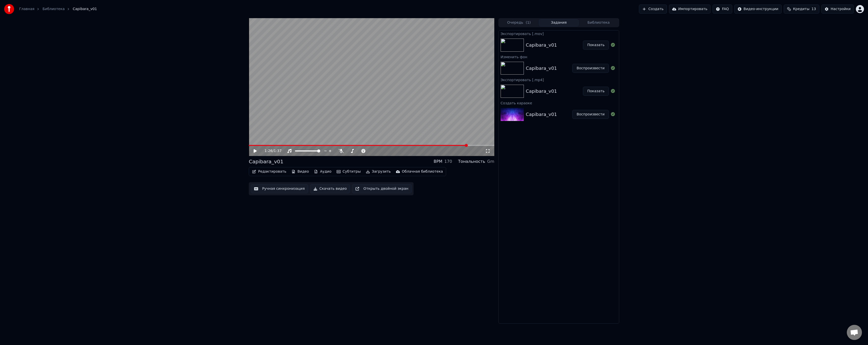 Image resolution: width=868 pixels, height=345 pixels. Describe the element at coordinates (837, 9) in the screenshot. I see `button: Настройки` at that location.